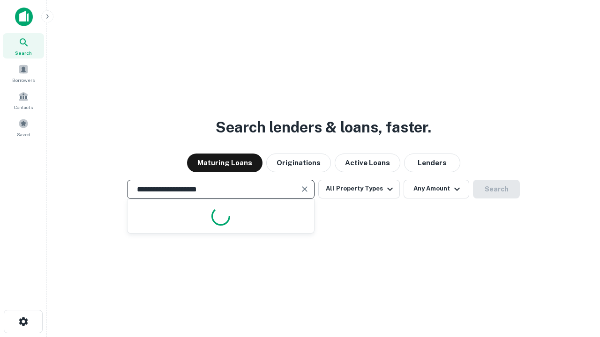 This screenshot has height=337, width=600. Describe the element at coordinates (23, 46) in the screenshot. I see `div: Search` at that location.